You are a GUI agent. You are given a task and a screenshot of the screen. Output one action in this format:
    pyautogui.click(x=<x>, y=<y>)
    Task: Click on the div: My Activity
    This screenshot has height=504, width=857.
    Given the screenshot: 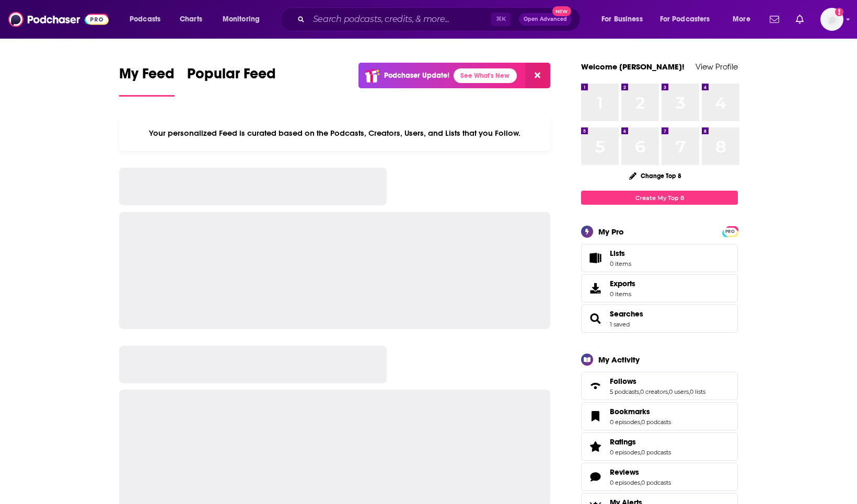 What is the action you would take?
    pyautogui.click(x=619, y=360)
    